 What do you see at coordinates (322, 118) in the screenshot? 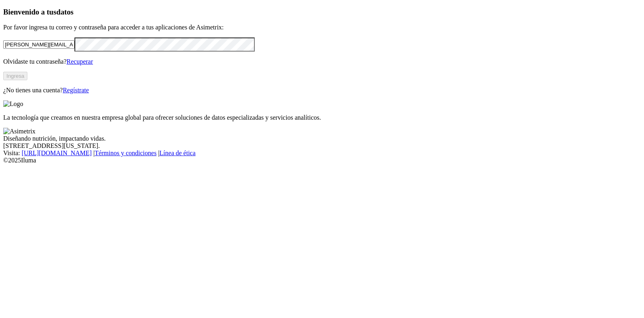
I see `p: La tecnología que creamos en nuestra empresa global para ofrecer soluciones de datos especializad...` at bounding box center [322, 118].